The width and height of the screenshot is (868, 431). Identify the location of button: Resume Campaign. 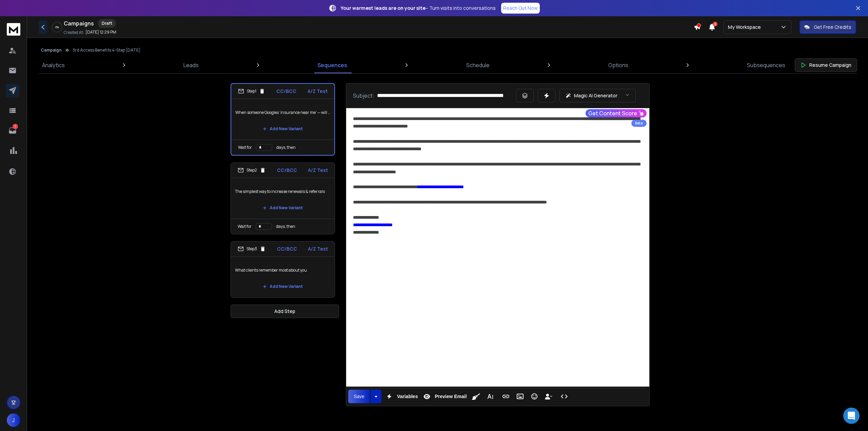
(826, 65).